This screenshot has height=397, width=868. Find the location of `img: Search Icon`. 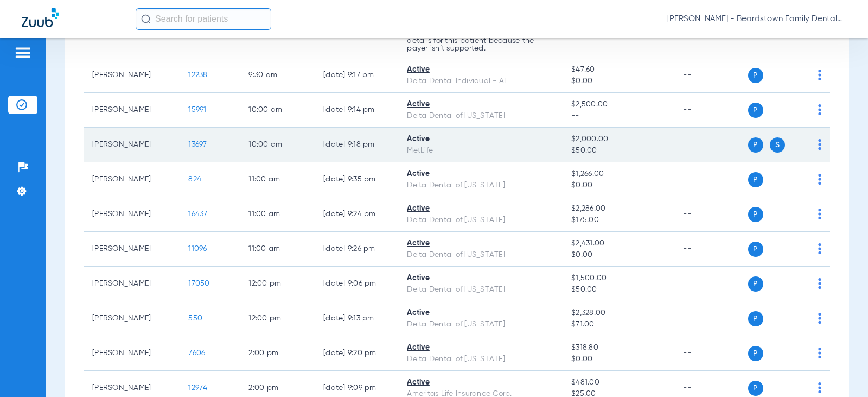

img: Search Icon is located at coordinates (146, 19).